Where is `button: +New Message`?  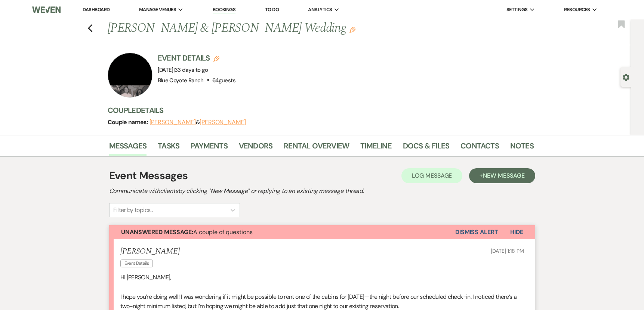 button: +New Message is located at coordinates (502, 176).